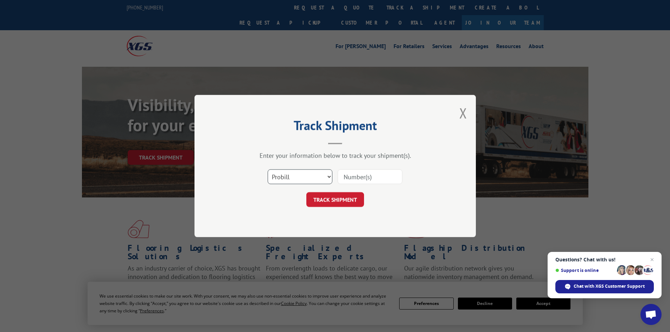 The height and width of the screenshot is (332, 670). What do you see at coordinates (652, 260) in the screenshot?
I see `span: Close chat` at bounding box center [652, 260].